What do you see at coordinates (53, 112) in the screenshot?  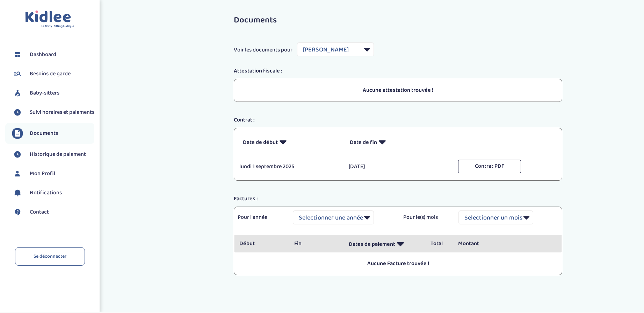 I see `a: Suivi horaires et paiements` at bounding box center [53, 112].